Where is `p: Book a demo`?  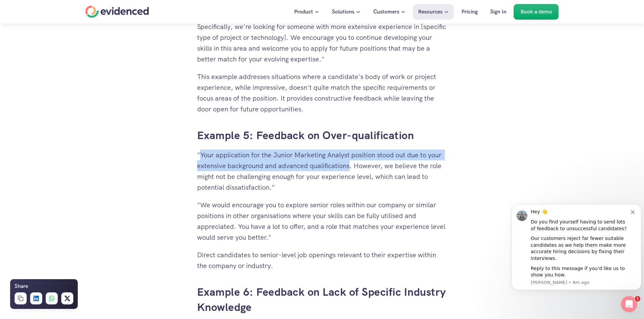 p: Book a demo is located at coordinates (536, 12).